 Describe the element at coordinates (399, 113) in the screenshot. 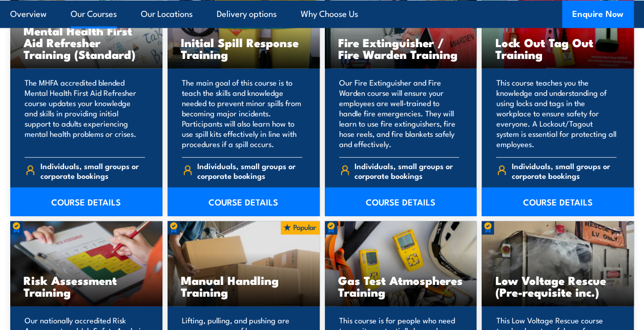

I see `p: Our Fire Extinguisher and Fire Warden course will ensure your employees are well-trained to handl...` at that location.